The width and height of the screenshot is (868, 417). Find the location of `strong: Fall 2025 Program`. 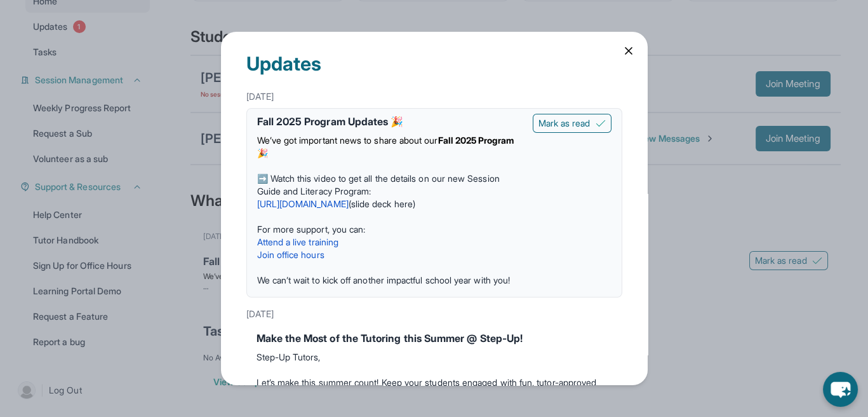

strong: Fall 2025 Program is located at coordinates (476, 140).